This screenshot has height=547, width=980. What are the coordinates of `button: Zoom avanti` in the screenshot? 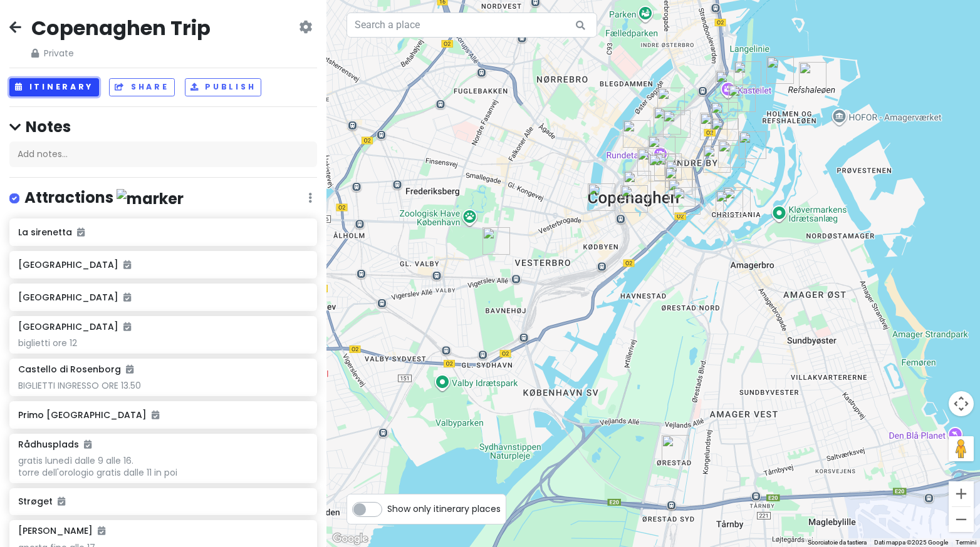 It's located at (960, 494).